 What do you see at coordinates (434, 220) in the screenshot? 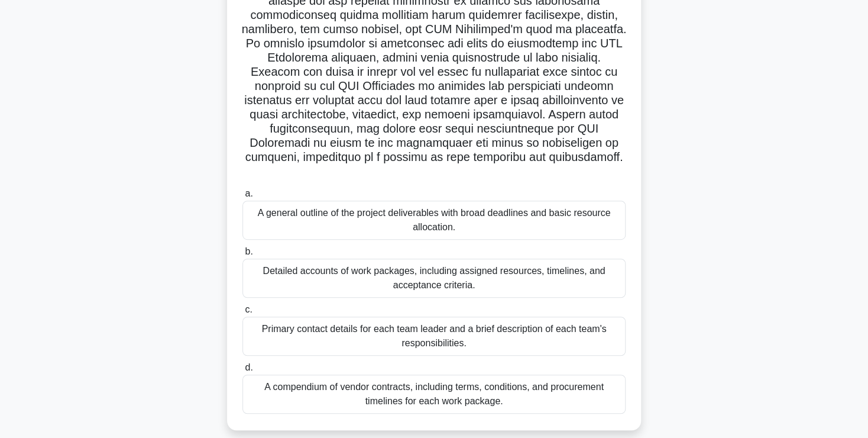
I see `div: A general outline of the project deliverables with broad deadlines and basic resource allocation.` at bounding box center [434, 220].